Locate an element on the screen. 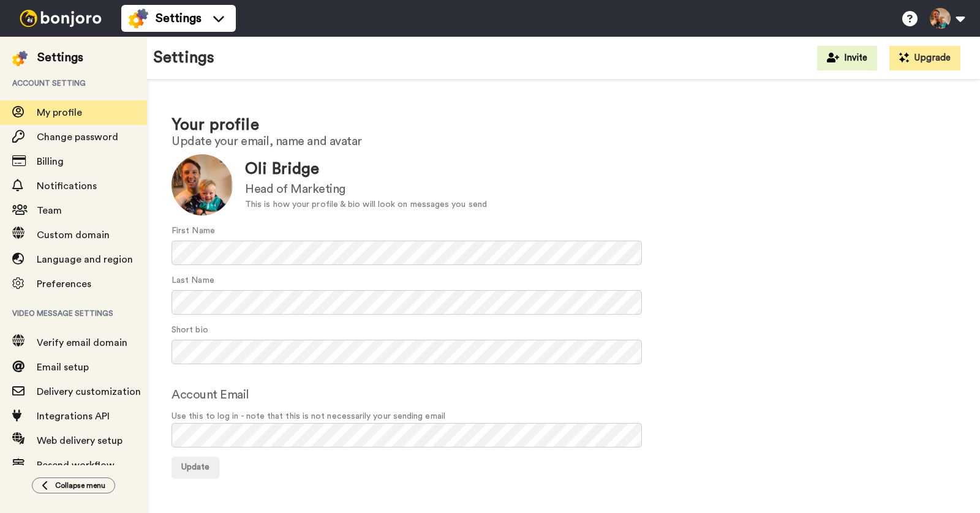  span: Integrations API is located at coordinates (73, 417).